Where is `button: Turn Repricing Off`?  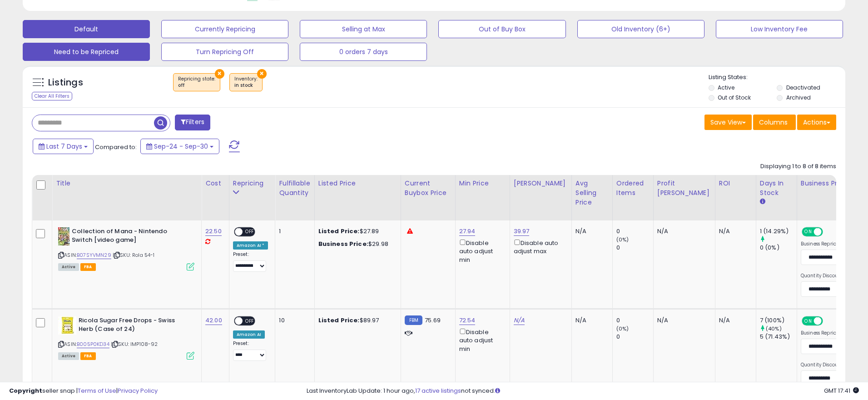 button: Turn Repricing Off is located at coordinates (225, 52).